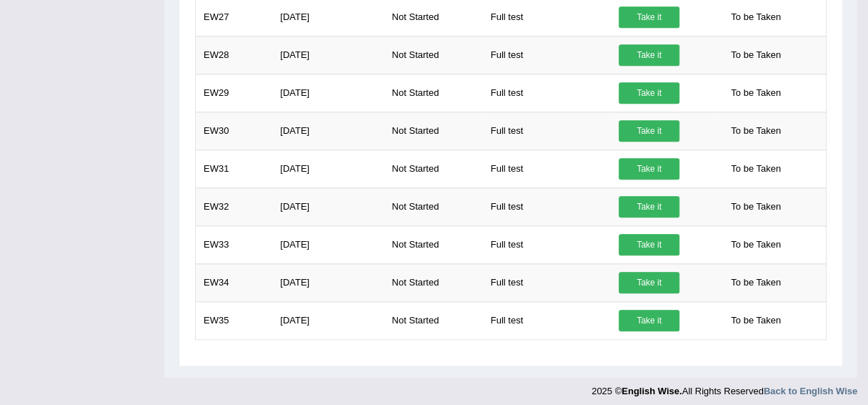 Image resolution: width=868 pixels, height=405 pixels. What do you see at coordinates (235, 54) in the screenshot?
I see `td: EW28` at bounding box center [235, 54].